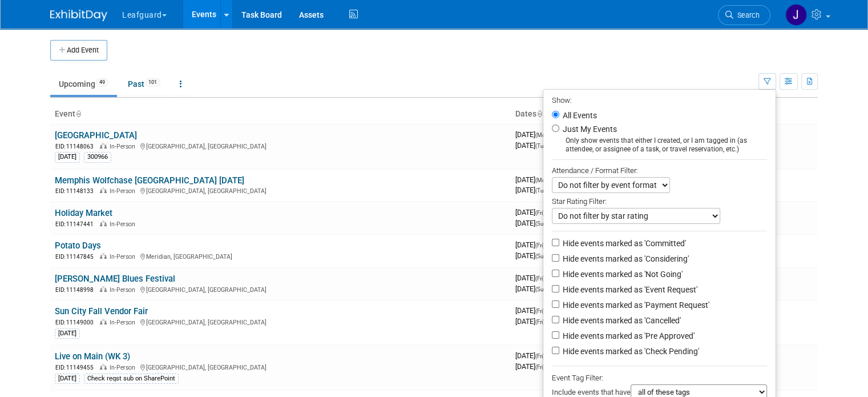 The image size is (868, 397). What do you see at coordinates (92, 356) in the screenshot?
I see `a: Live on Main (WK 3)` at bounding box center [92, 356].